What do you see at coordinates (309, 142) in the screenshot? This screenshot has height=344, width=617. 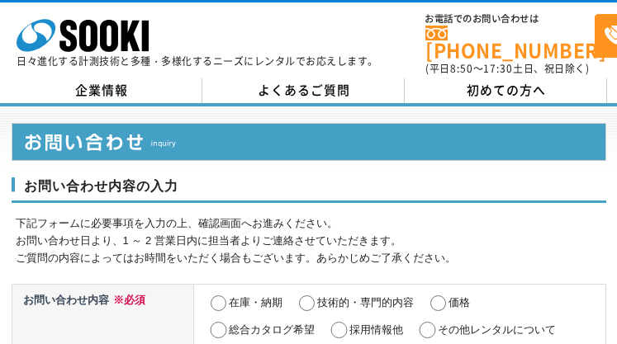 I see `img: お問い合わせ` at bounding box center [309, 142].